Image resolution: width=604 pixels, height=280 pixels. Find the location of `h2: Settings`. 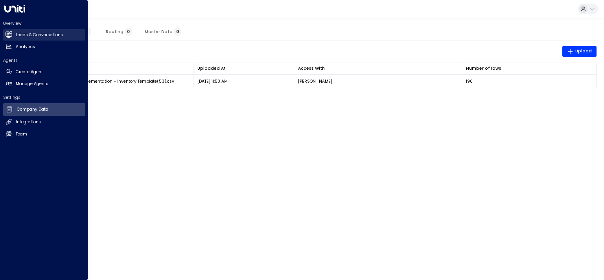

h2: Settings is located at coordinates (44, 97).